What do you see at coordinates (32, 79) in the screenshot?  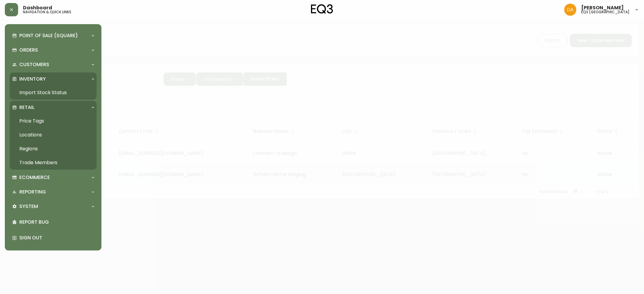 I see `p: Inventory` at bounding box center [32, 79].